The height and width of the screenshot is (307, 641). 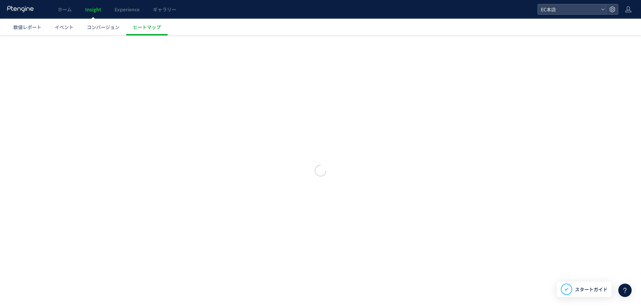 I want to click on span: Experience, so click(x=127, y=9).